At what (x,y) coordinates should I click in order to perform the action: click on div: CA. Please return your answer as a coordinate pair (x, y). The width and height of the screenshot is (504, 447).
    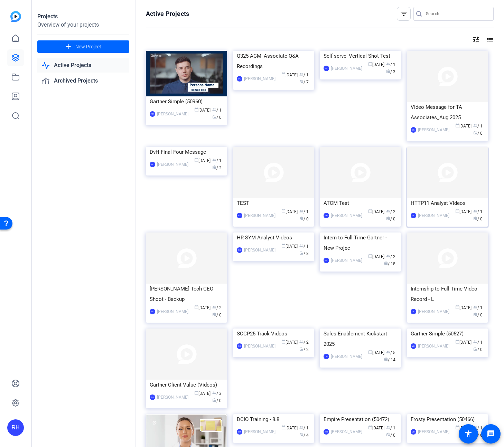
    Looking at the image, I should click on (152, 397).